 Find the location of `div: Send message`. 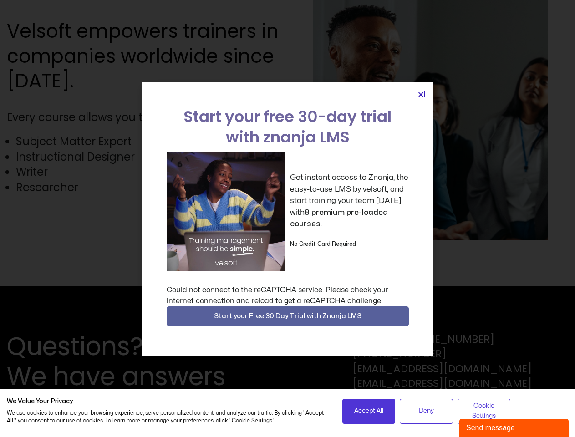

div: Send message is located at coordinates (55, 11).